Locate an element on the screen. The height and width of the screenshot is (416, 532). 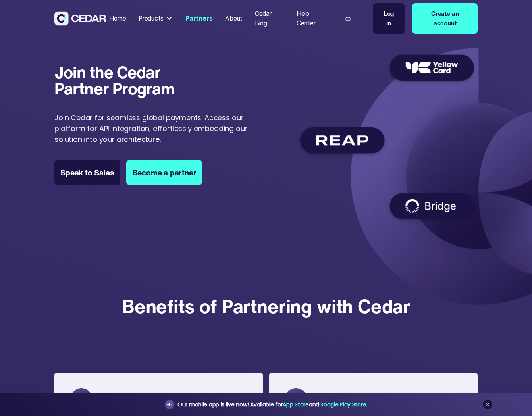
a: Google Play Store is located at coordinates (343, 405).